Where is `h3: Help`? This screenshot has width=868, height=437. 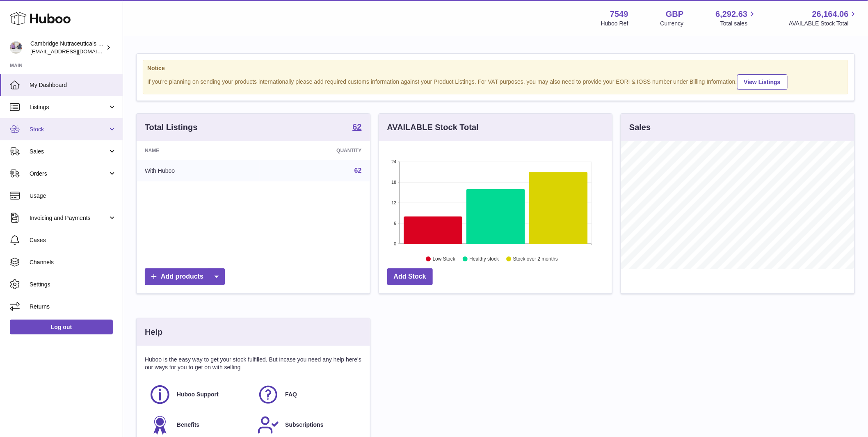
h3: Help is located at coordinates (153, 332).